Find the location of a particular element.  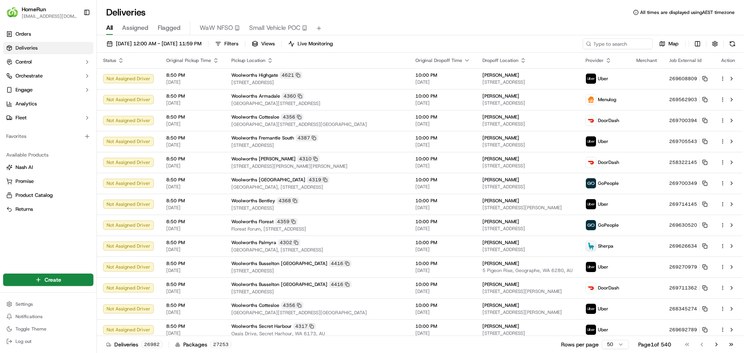

span: HomeRun is located at coordinates (34, 9).